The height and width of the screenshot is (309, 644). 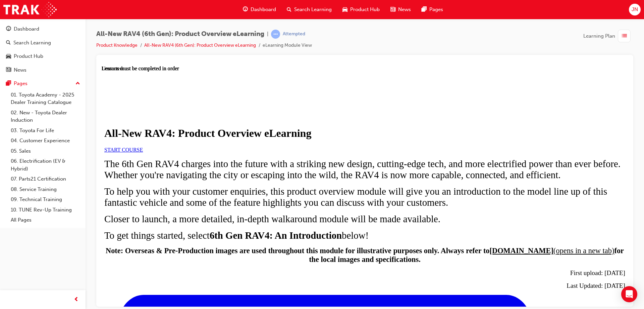 What do you see at coordinates (608, 36) in the screenshot?
I see `button: Learning Plan` at bounding box center [608, 36].